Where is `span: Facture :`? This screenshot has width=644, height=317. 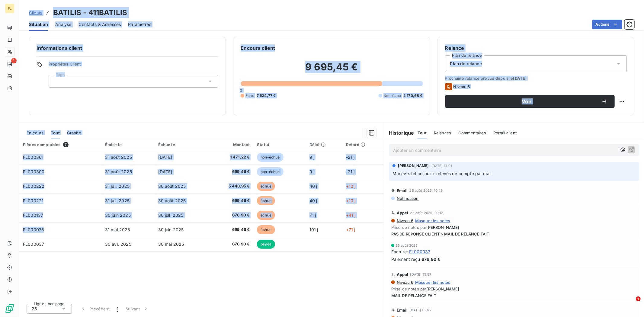 span: Facture : is located at coordinates (399, 252).